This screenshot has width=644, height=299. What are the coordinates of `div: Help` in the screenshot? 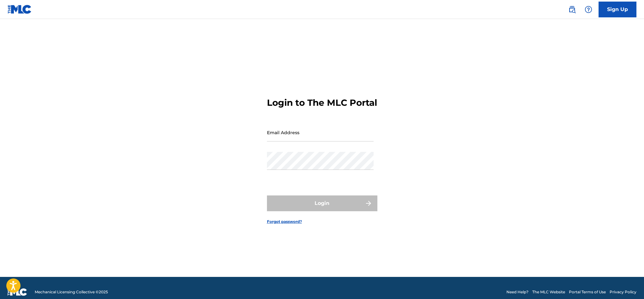 It's located at (589, 9).